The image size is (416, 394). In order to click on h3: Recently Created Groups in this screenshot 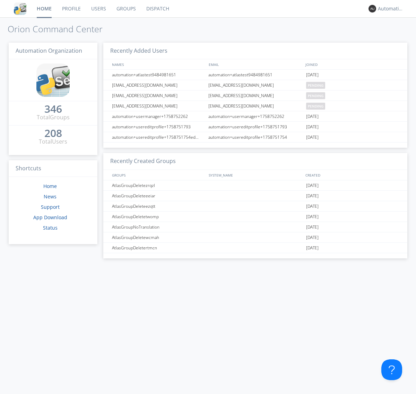, I will do `click(255, 161)`.